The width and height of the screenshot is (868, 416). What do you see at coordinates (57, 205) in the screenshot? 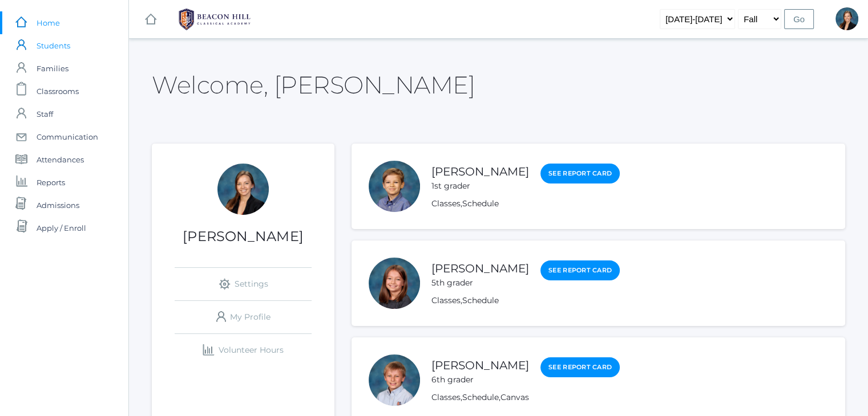
I see `span: Admissions` at bounding box center [57, 205].